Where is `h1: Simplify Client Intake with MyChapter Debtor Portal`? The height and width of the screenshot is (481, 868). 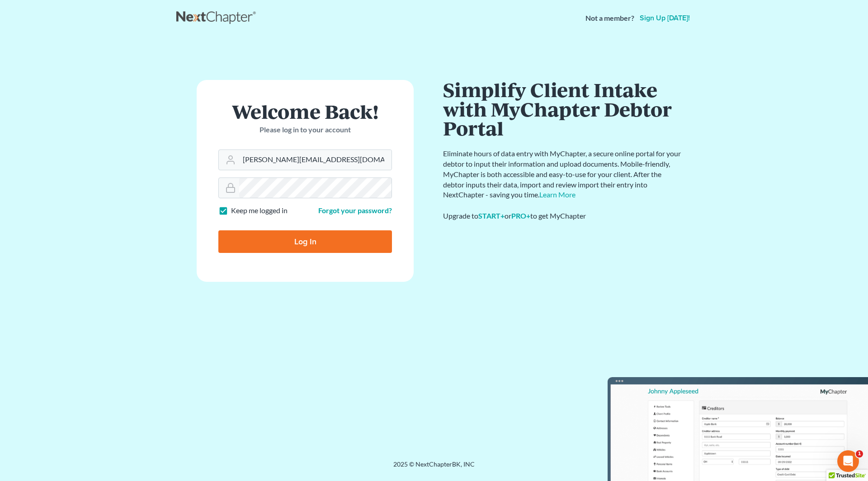
h1: Simplify Client Intake with MyChapter Debtor Portal is located at coordinates (563, 109).